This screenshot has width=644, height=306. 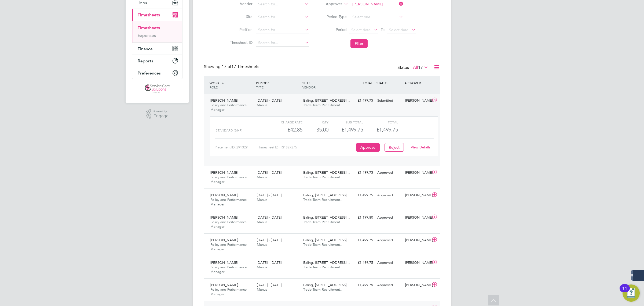 I want to click on button: Reports, so click(x=157, y=61).